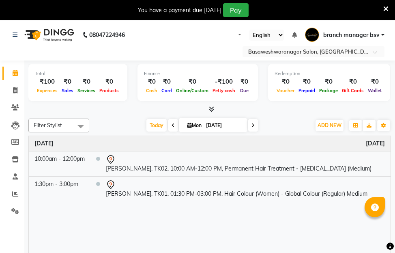 This screenshot has width=395, height=253. Describe the element at coordinates (47, 90) in the screenshot. I see `span: Expenses` at that location.